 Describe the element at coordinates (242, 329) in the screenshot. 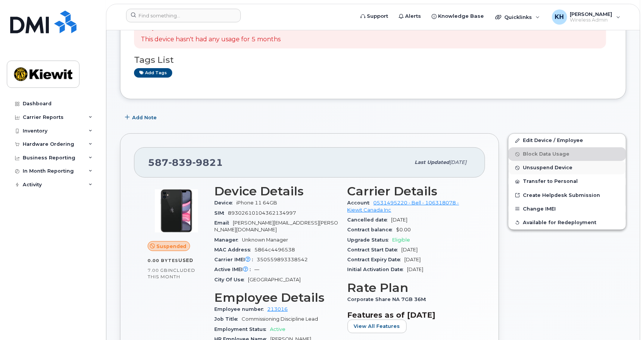

I see `span: Employment Status` at that location.